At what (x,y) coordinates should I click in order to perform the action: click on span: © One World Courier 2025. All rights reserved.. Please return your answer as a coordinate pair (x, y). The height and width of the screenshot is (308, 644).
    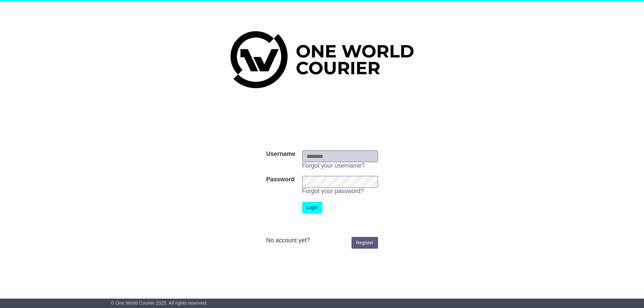
    Looking at the image, I should click on (159, 303).